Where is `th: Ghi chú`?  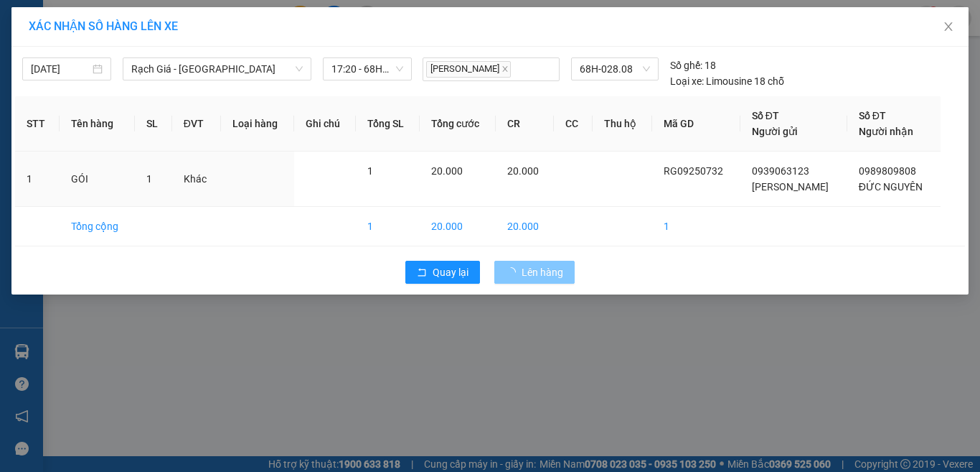
th: Ghi chú is located at coordinates (325, 123).